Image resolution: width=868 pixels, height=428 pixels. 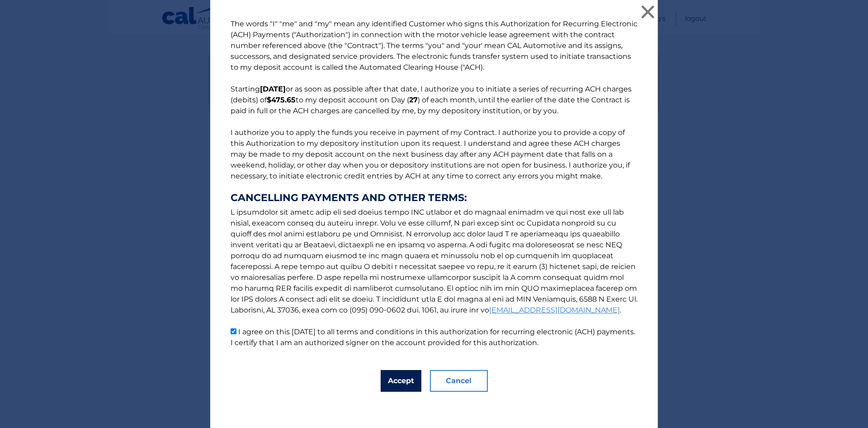 What do you see at coordinates (401, 380) in the screenshot?
I see `button: Accept` at bounding box center [401, 380].